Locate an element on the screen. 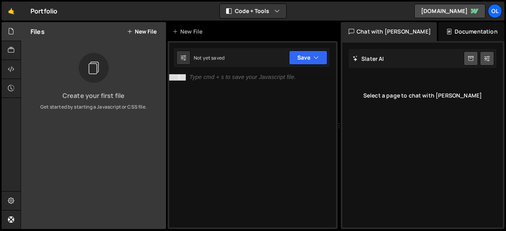 The image size is (506, 231). div: Not yet saved is located at coordinates (209, 58).